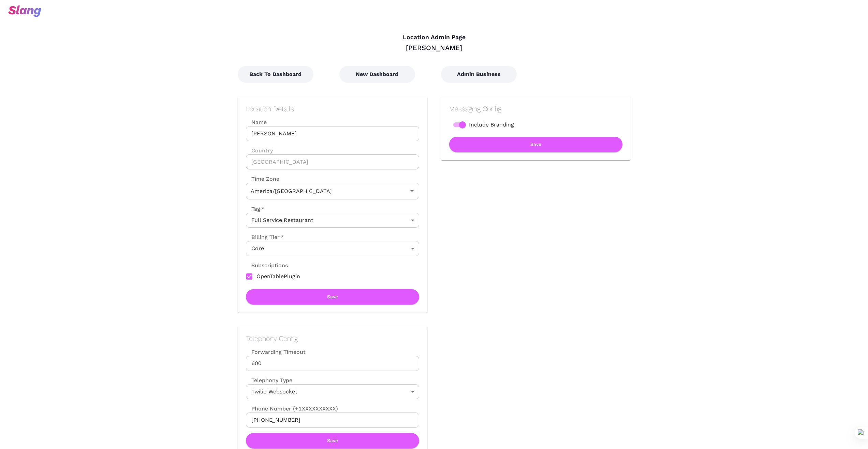  I want to click on label: Phone Number (+1XXXXXXXXXX), so click(333, 409).